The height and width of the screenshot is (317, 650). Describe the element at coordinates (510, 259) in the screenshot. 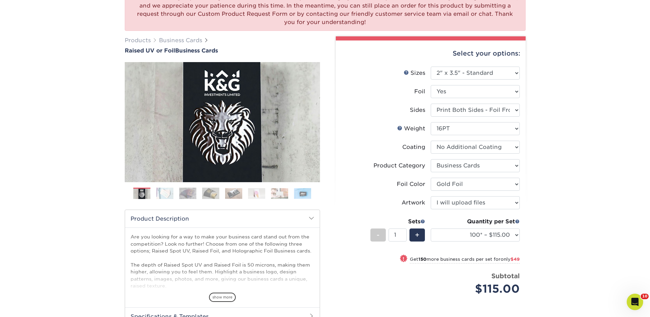

I see `span: only` at that location.